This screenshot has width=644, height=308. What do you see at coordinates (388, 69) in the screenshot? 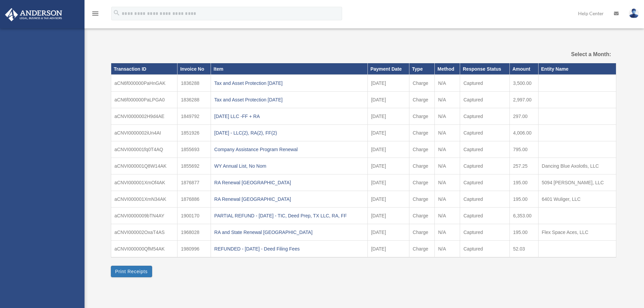
I see `th: Payment Date` at bounding box center [388, 69].